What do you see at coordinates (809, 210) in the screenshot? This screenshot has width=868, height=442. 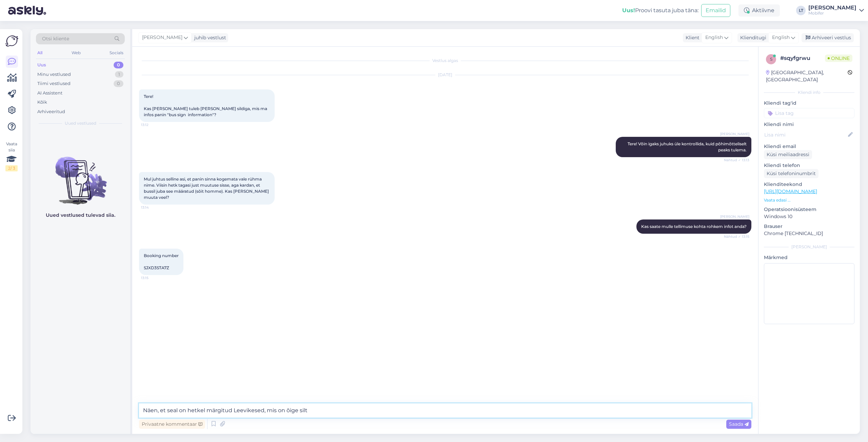 I see `p: Operatsioonisüsteem` at bounding box center [809, 210].